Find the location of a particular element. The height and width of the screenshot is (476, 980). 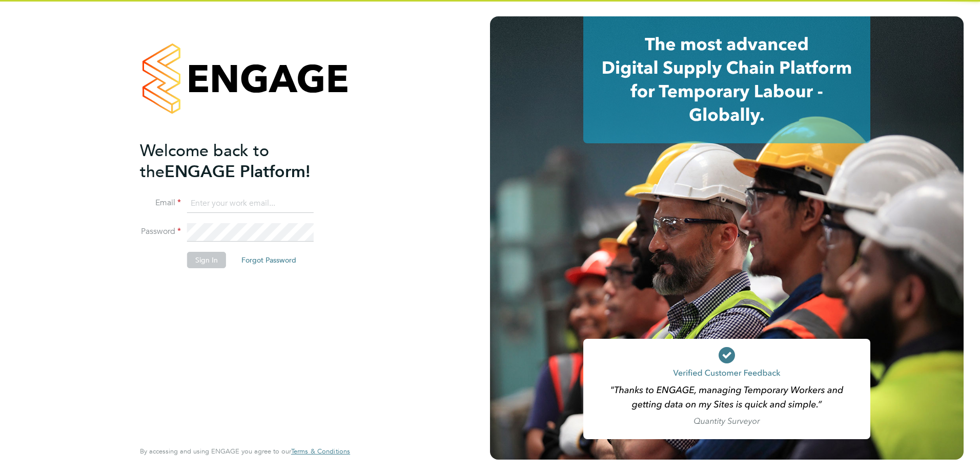

span: Welcome back to the is located at coordinates (204, 161).